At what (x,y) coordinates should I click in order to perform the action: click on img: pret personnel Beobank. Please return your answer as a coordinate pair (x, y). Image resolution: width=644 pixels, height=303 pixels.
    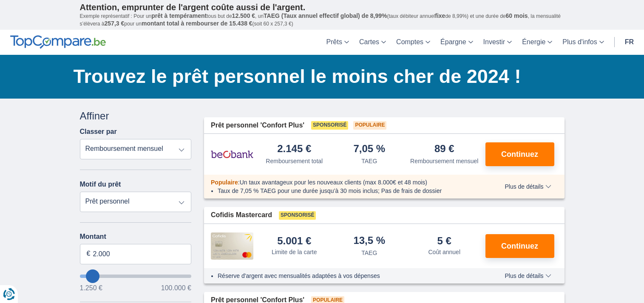
    Looking at the image, I should click on (232, 154).